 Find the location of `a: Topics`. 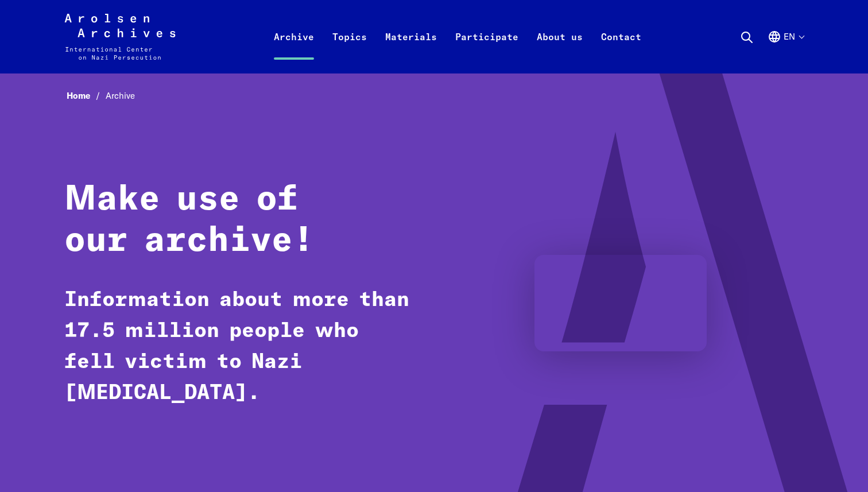

a: Topics is located at coordinates (349, 50).